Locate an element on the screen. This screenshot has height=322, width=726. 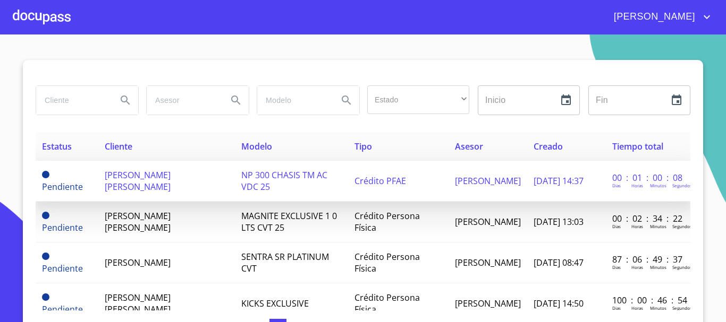
span: Estatus is located at coordinates (57, 147).